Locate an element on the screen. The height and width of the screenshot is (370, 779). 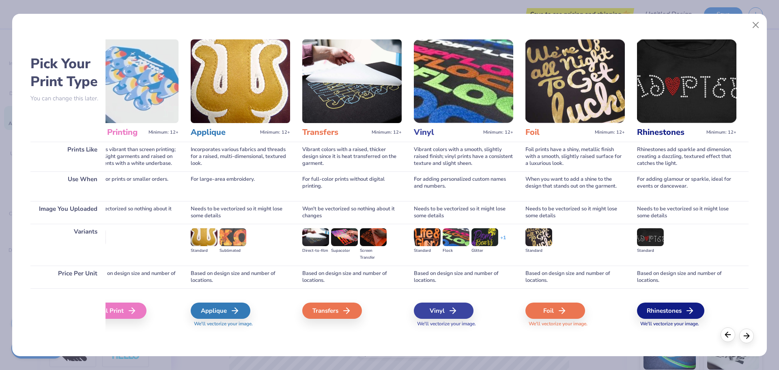
div: Prints Like is located at coordinates (68, 156).